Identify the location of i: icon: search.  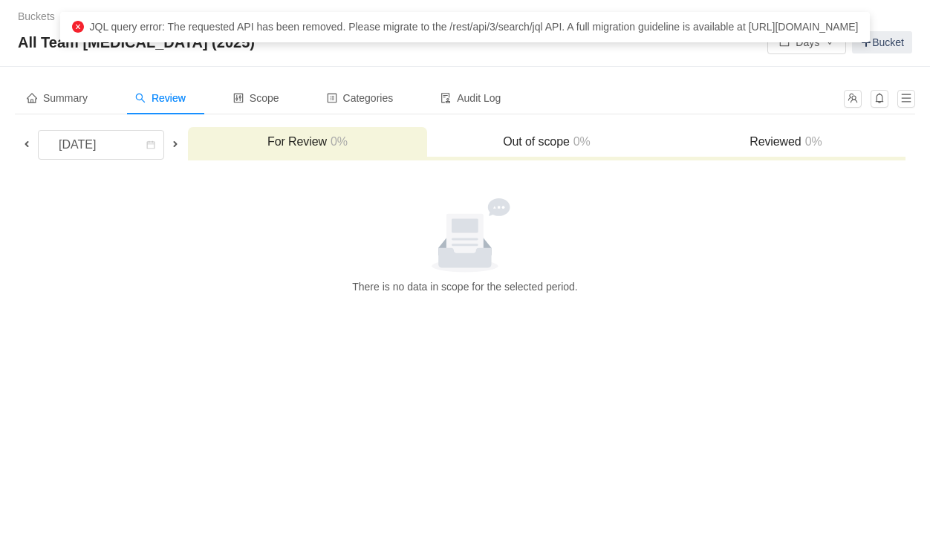
(140, 98).